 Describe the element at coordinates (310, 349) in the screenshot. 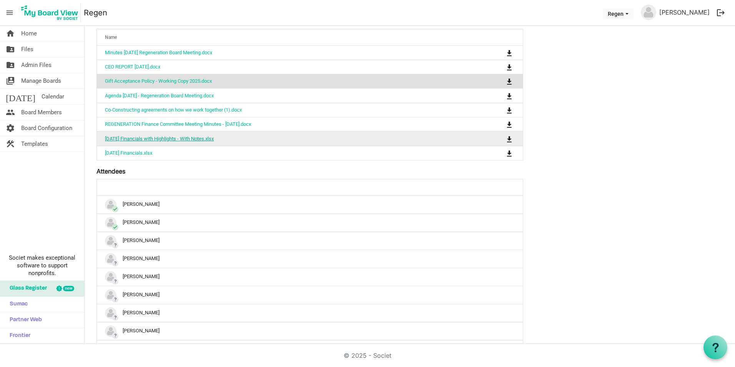

I see `td: checkWalter Joseph is template cell column header` at that location.